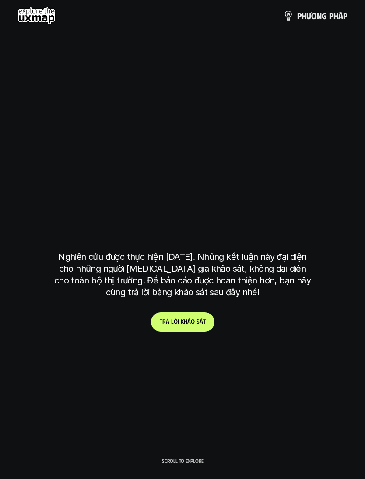  Describe the element at coordinates (308, 16) in the screenshot. I see `span: ư` at that location.